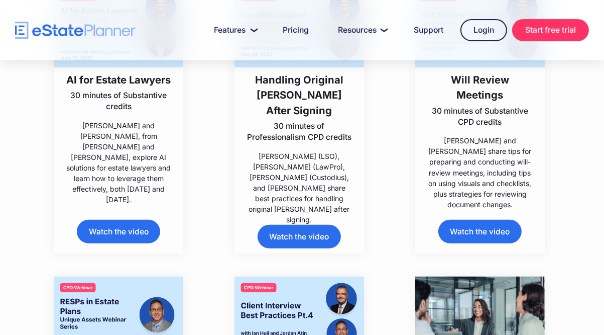  Describe the element at coordinates (296, 30) in the screenshot. I see `a: Pricing` at that location.